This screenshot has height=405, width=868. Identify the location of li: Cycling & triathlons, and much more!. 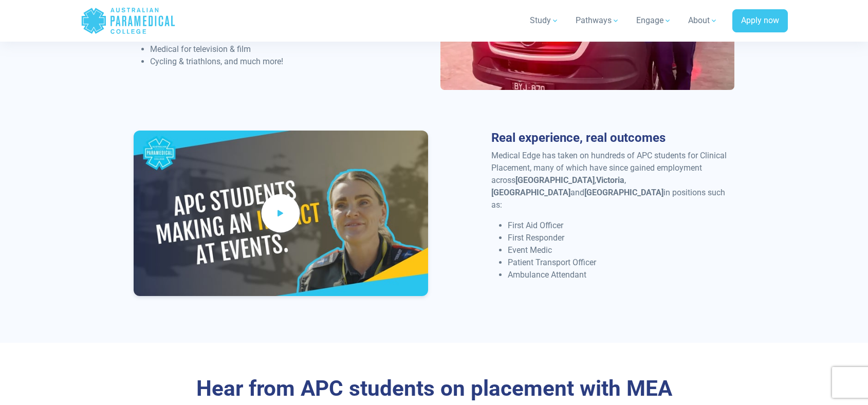
(263, 61).